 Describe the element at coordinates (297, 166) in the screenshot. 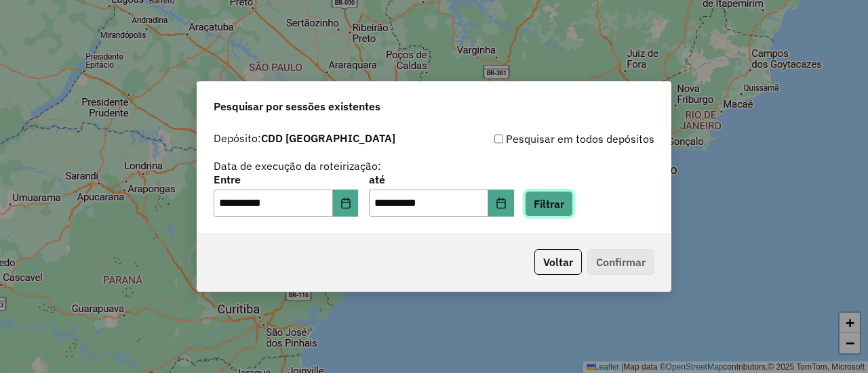

I see `label: Data de execução da roteirização:` at that location.